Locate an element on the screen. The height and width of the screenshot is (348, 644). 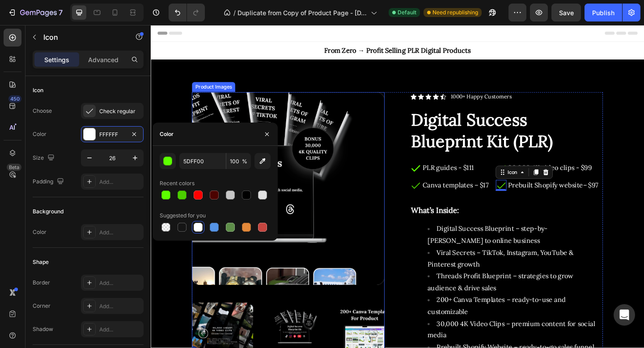
div: Recent colors is located at coordinates (177, 183).